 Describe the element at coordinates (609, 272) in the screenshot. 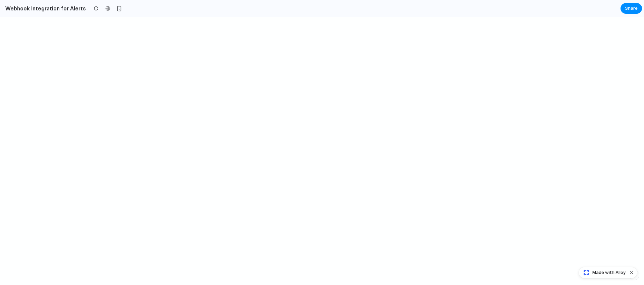

I see `span: Made with Alloy` at that location.